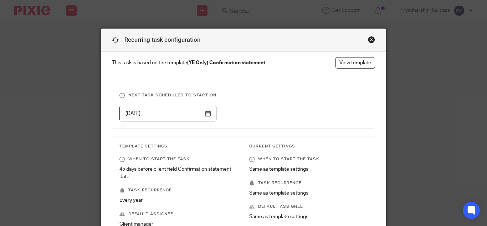 The image size is (487, 226). I want to click on a: View template, so click(355, 63).